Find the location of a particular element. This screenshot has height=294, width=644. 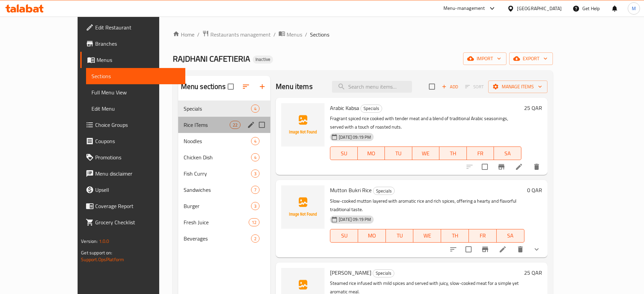

button: edit is located at coordinates (251, 125).